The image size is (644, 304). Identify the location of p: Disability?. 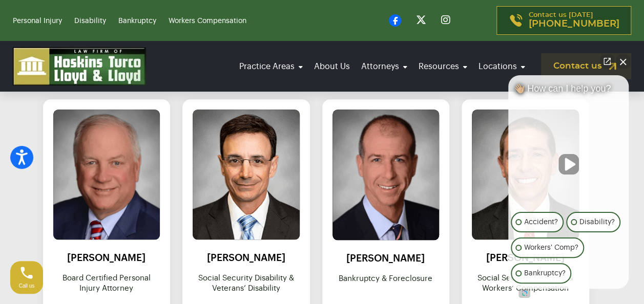
(597, 222).